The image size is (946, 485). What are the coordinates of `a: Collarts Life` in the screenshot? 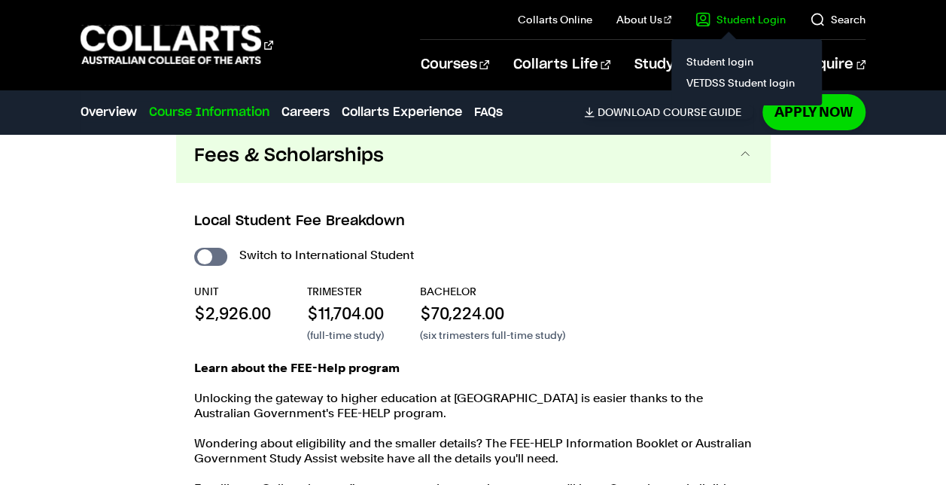 It's located at (562, 65).